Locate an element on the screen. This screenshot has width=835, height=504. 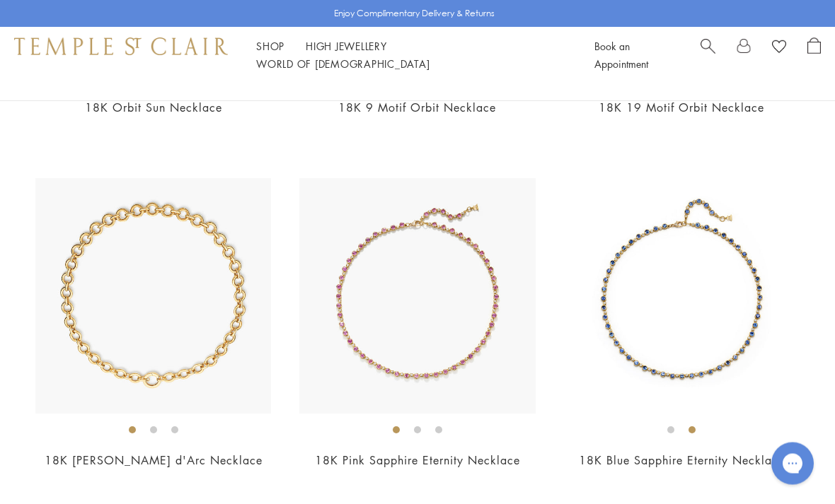
a: 18K Blue Sapphire Eternity Necklace is located at coordinates (681, 461).